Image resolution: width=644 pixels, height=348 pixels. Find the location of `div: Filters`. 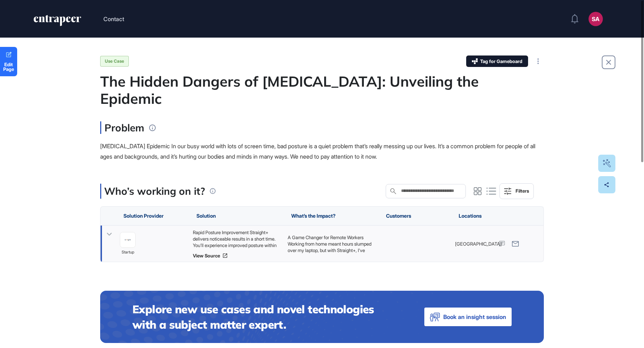

div: Filters is located at coordinates (522, 191).